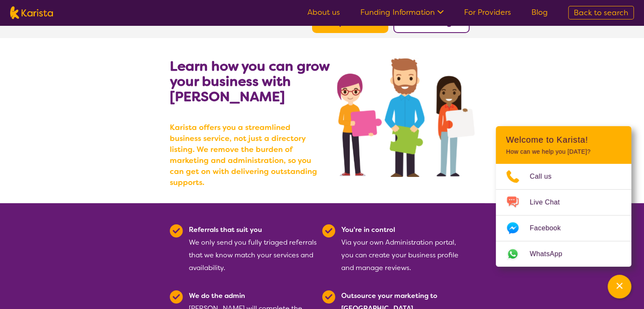  I want to click on img: Karista logo, so click(31, 13).